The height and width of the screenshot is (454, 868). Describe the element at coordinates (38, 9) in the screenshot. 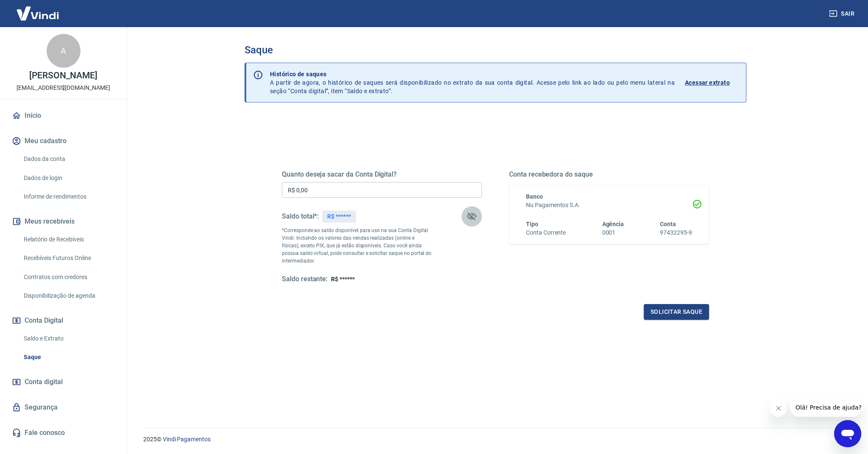

I see `span: Olá! Precisa de ajuda?` at that location.